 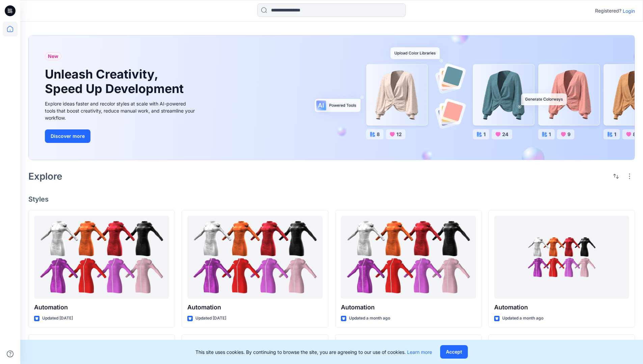 I want to click on a: Discover more, so click(x=121, y=136).